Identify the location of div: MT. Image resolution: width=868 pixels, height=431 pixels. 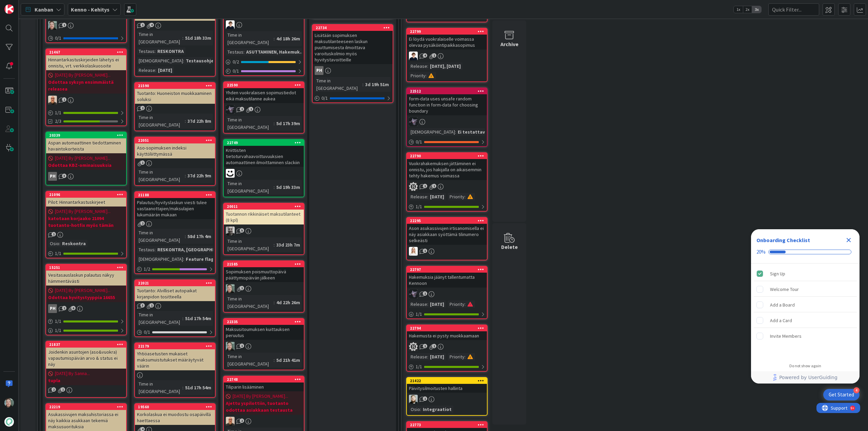
(264, 25).